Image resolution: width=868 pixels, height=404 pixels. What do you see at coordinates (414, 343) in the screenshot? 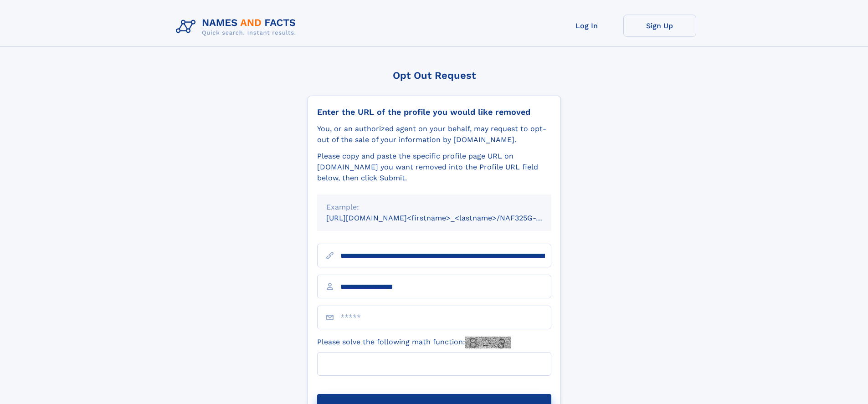
I see `label: Please solve the following math function:` at bounding box center [414, 343].